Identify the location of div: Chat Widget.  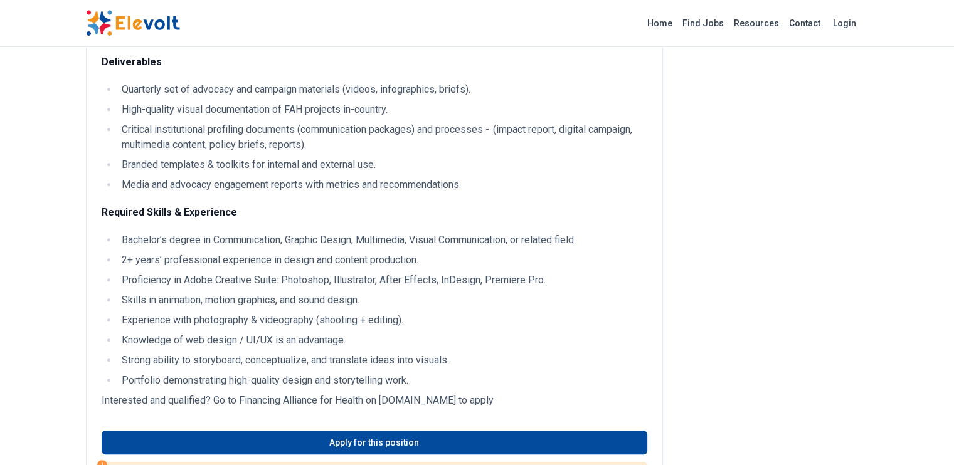
(923, 435).